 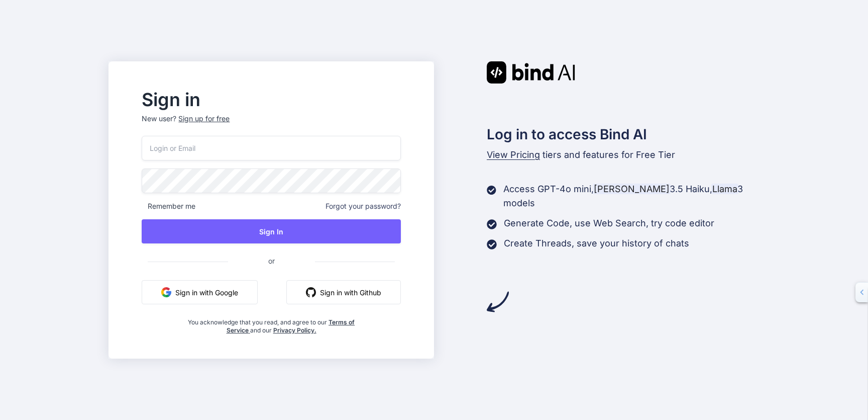 I want to click on img: Bind AI logo, so click(x=531, y=72).